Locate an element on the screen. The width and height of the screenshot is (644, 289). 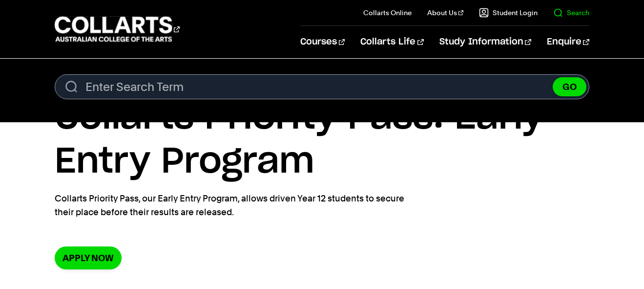
input: Enter Search Term is located at coordinates (322, 86).